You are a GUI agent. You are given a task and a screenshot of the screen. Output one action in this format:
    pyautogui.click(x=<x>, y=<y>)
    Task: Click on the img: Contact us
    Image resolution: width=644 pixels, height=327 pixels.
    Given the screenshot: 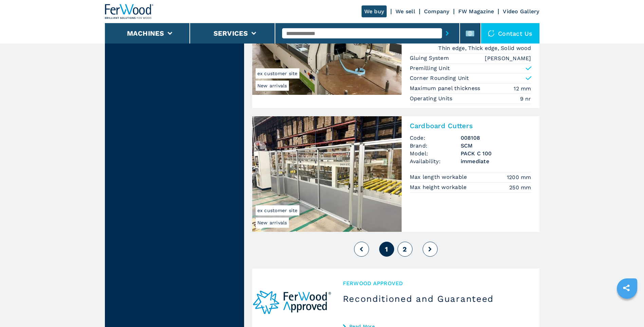 What is the action you would take?
    pyautogui.click(x=491, y=33)
    